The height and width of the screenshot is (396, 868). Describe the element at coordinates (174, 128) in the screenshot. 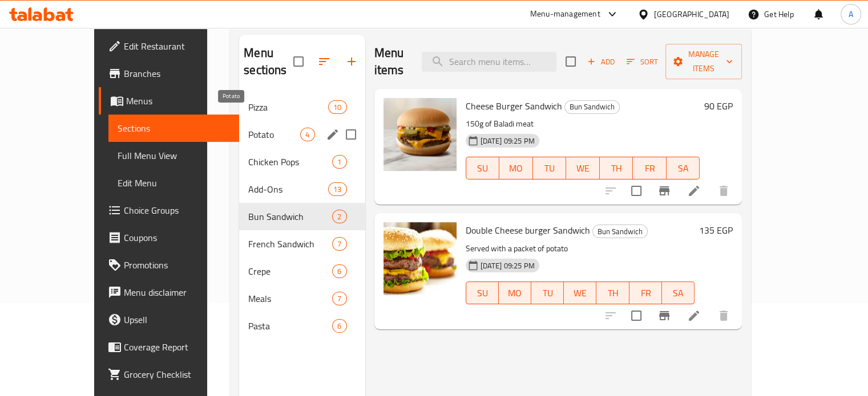

I see `span: Sections` at that location.